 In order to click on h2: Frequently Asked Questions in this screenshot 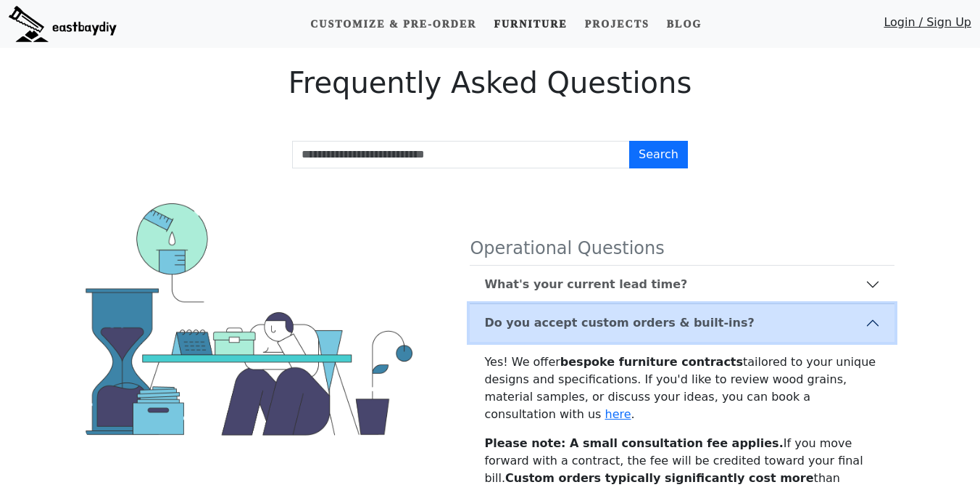, I will do `click(490, 83)`.